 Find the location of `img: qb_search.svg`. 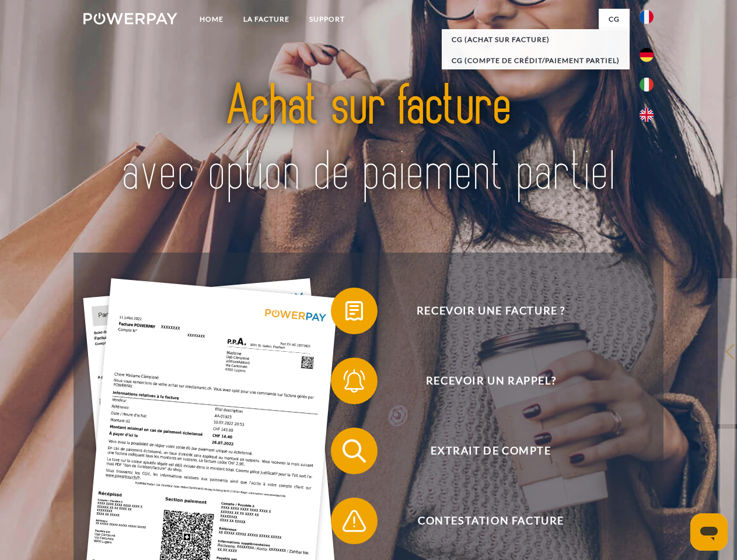

img: qb_search.svg is located at coordinates (354, 451).